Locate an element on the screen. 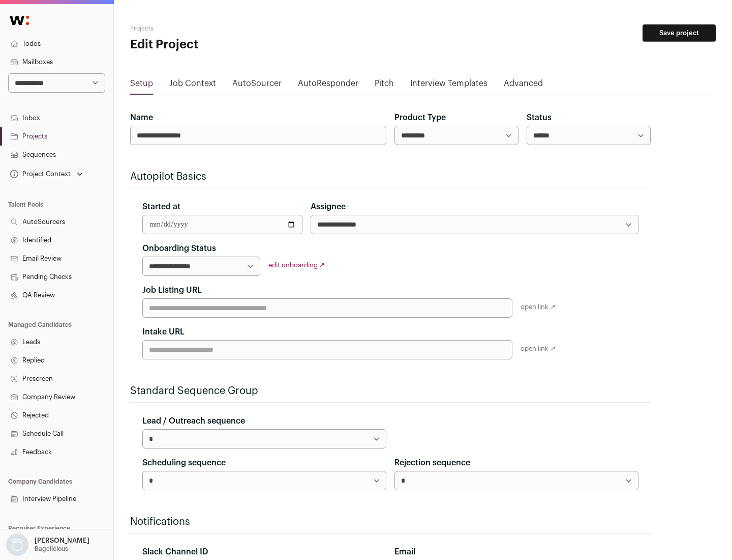  a: Pitch is located at coordinates (384, 86).